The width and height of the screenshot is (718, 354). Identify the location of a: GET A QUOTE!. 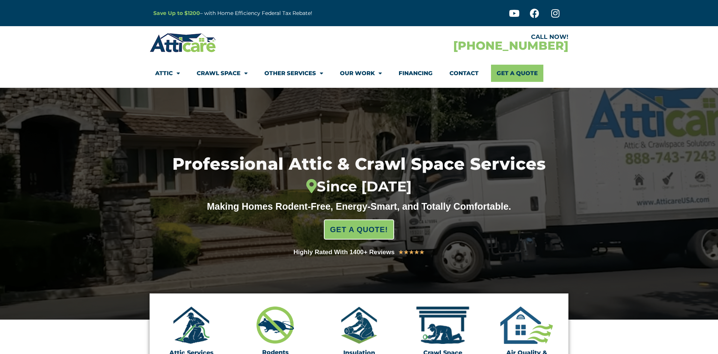
(359, 229).